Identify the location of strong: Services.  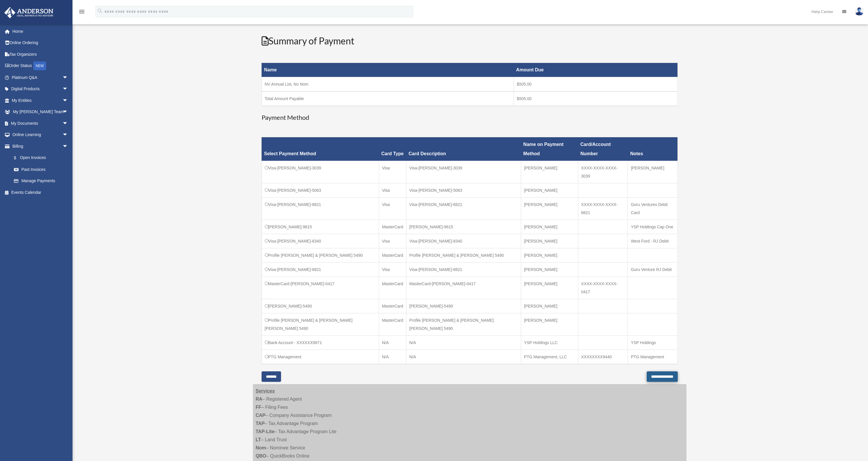
(265, 391).